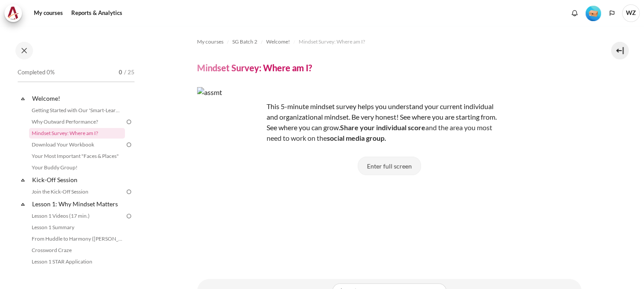  I want to click on a: Lesson 1 Summary, so click(77, 227).